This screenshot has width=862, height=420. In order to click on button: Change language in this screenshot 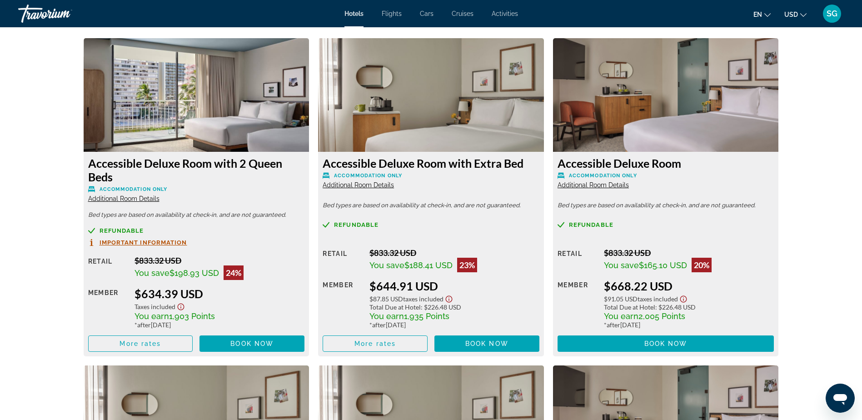, I will do `click(762, 14)`.